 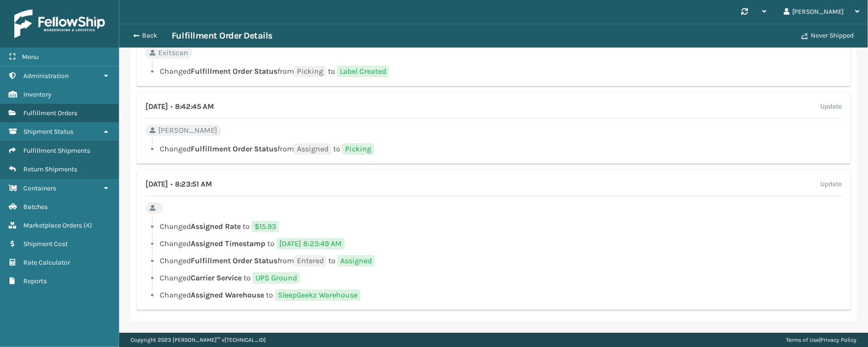 I want to click on span: Label Created, so click(x=363, y=71).